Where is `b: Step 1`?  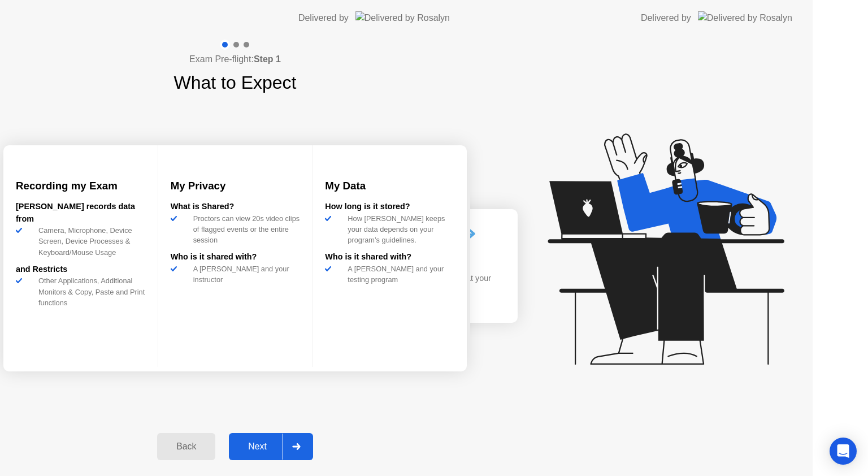 b: Step 1 is located at coordinates (267, 58).